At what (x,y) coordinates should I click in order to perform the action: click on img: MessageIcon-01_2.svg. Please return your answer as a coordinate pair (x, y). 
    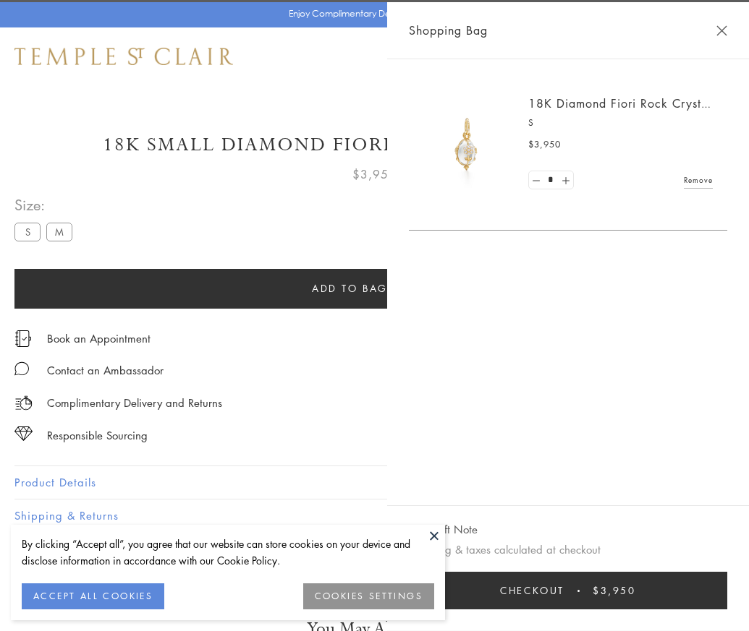
    Looking at the image, I should click on (22, 369).